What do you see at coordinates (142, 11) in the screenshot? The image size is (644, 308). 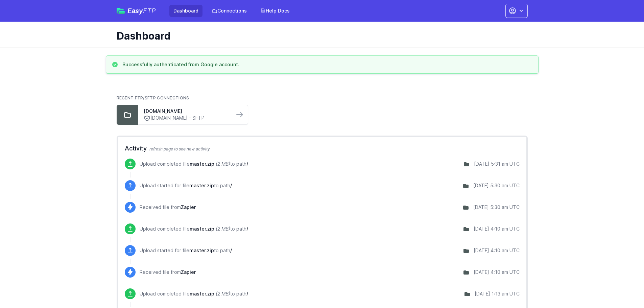 I see `span: Easy` at bounding box center [142, 11].